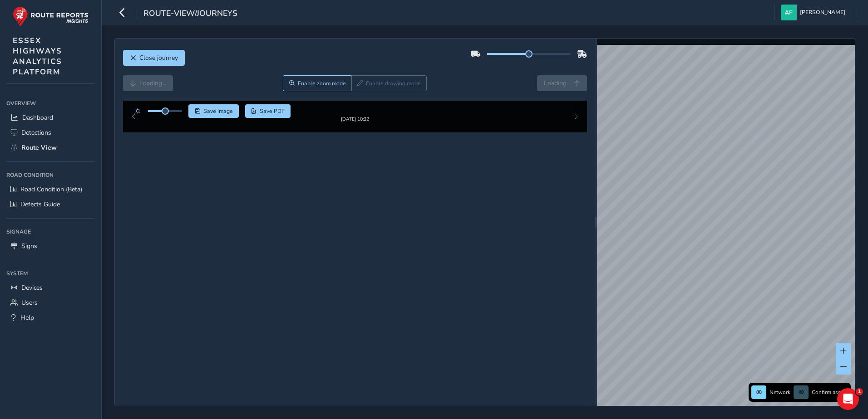  I want to click on div: Overview, so click(51, 104).